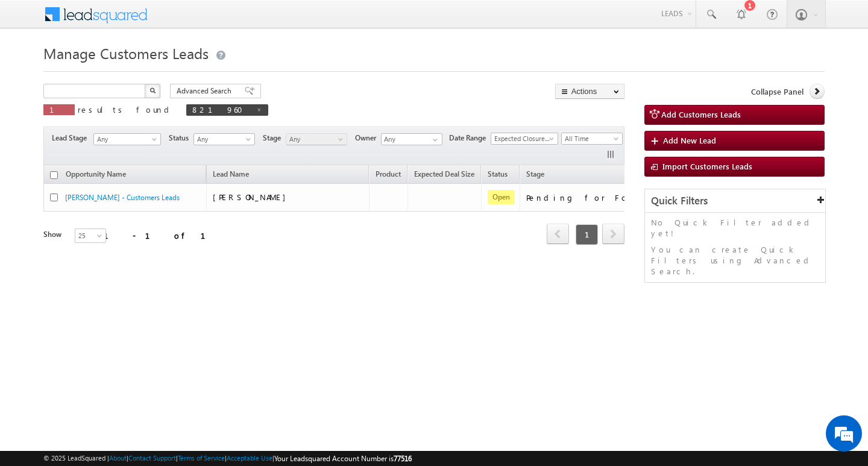 This screenshot has width=868, height=466. I want to click on a: 25, so click(90, 236).